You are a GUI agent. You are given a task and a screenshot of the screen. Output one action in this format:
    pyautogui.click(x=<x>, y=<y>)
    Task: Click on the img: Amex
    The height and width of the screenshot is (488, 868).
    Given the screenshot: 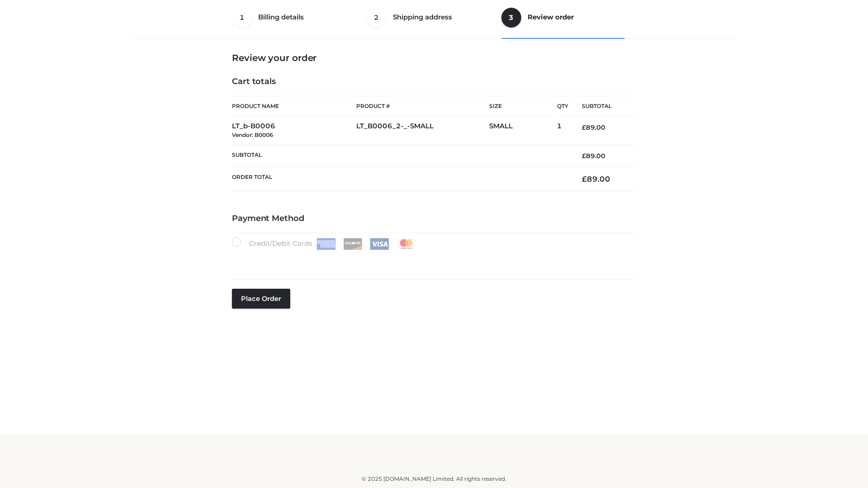 What is the action you would take?
    pyautogui.click(x=326, y=244)
    